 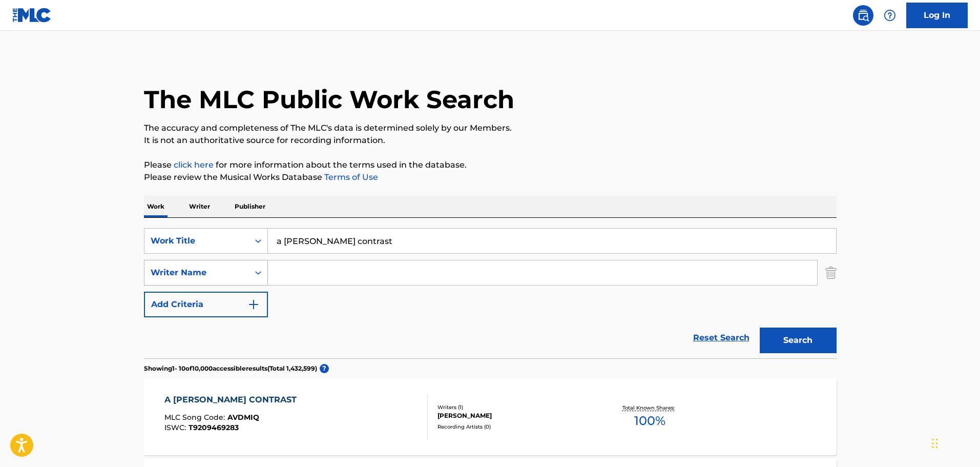 I want to click on a: Public Search, so click(x=863, y=15).